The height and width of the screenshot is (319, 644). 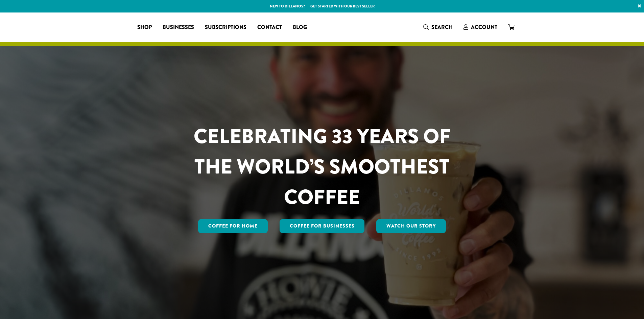 What do you see at coordinates (342, 6) in the screenshot?
I see `a: Get started with our best seller` at bounding box center [342, 6].